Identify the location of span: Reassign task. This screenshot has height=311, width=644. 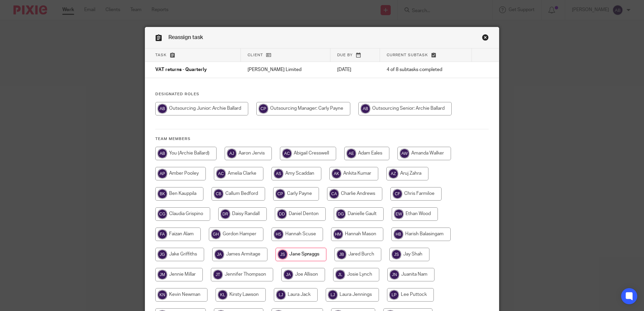
(185, 37).